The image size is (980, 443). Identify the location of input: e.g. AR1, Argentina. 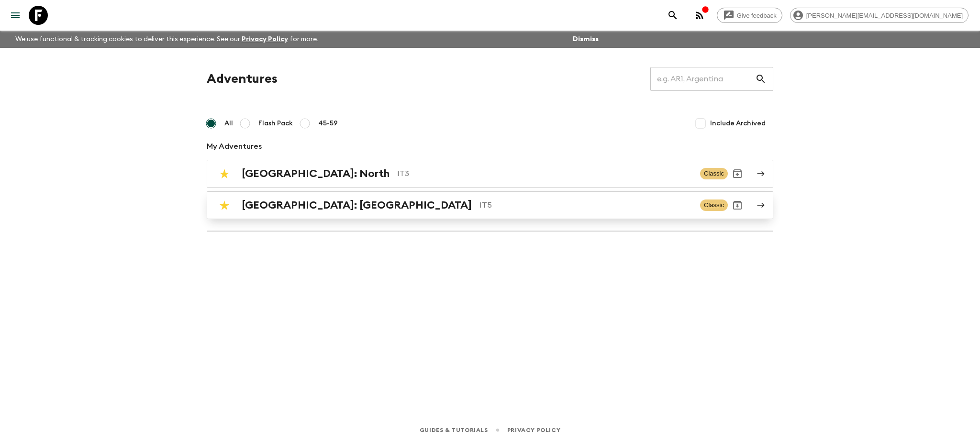
(702, 79).